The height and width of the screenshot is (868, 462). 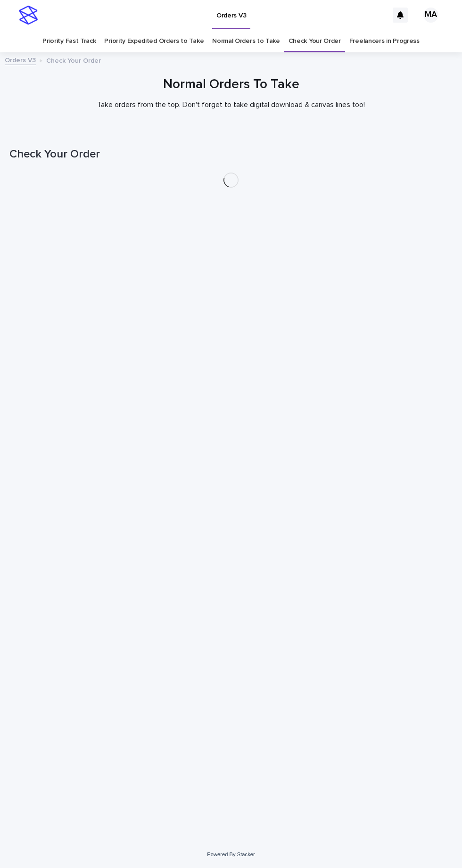 I want to click on h1: Check Your Order, so click(x=231, y=154).